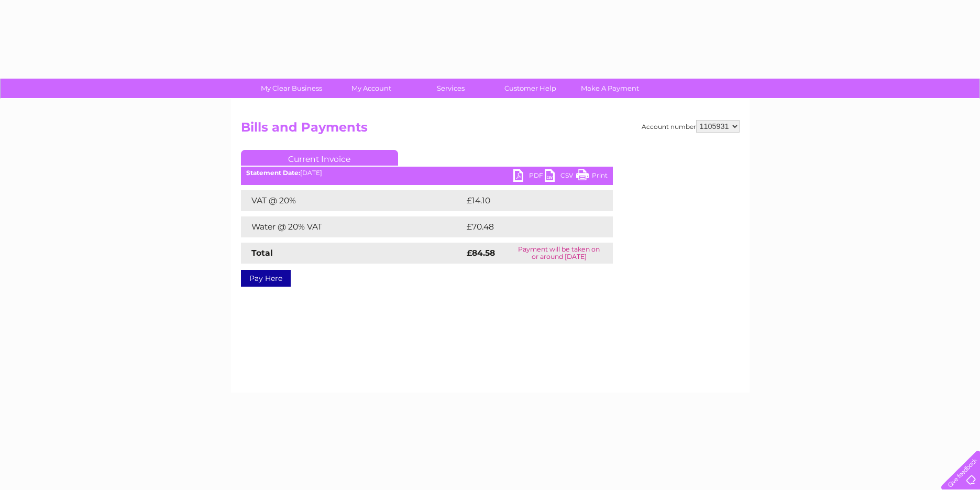 The width and height of the screenshot is (980, 490). What do you see at coordinates (353, 227) in the screenshot?
I see `td: Water @ 20% VAT` at bounding box center [353, 227].